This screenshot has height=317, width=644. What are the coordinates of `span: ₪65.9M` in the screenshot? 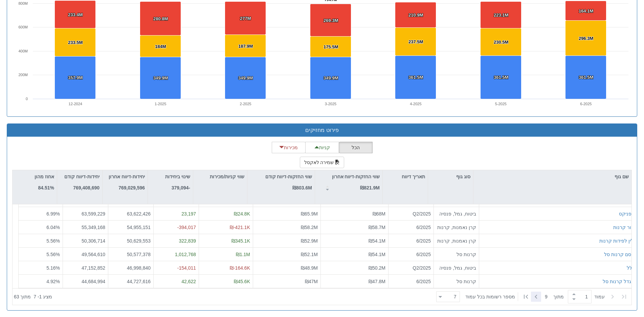 It's located at (309, 214).